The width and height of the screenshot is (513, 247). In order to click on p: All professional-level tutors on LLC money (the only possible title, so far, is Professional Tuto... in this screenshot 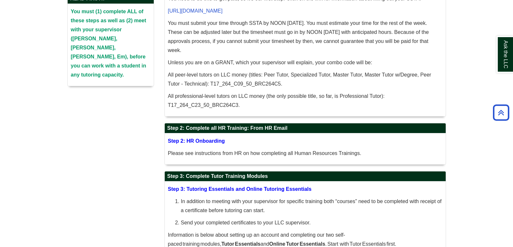, I will do `click(305, 101)`.